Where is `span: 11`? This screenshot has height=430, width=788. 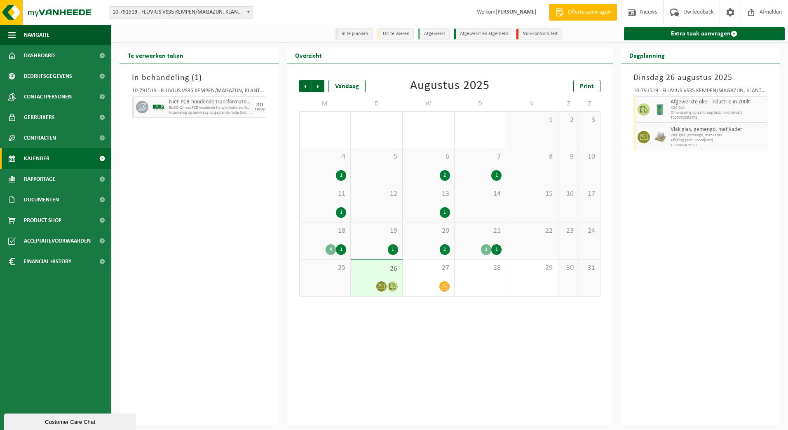 span: 11 is located at coordinates (325, 194).